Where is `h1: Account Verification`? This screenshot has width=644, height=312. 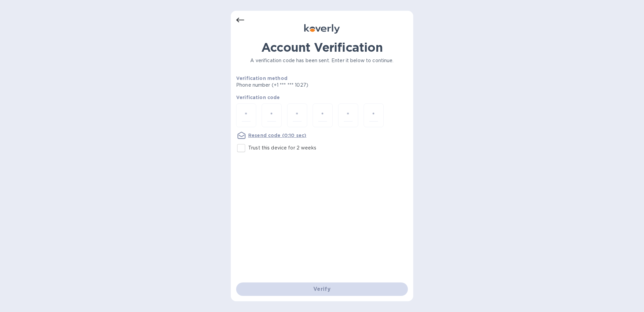 h1: Account Verification is located at coordinates (322, 47).